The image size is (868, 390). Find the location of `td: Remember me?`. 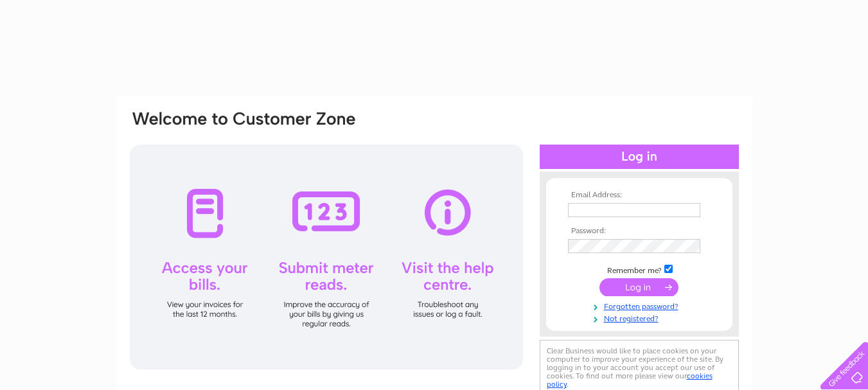

td: Remember me? is located at coordinates (639, 270).